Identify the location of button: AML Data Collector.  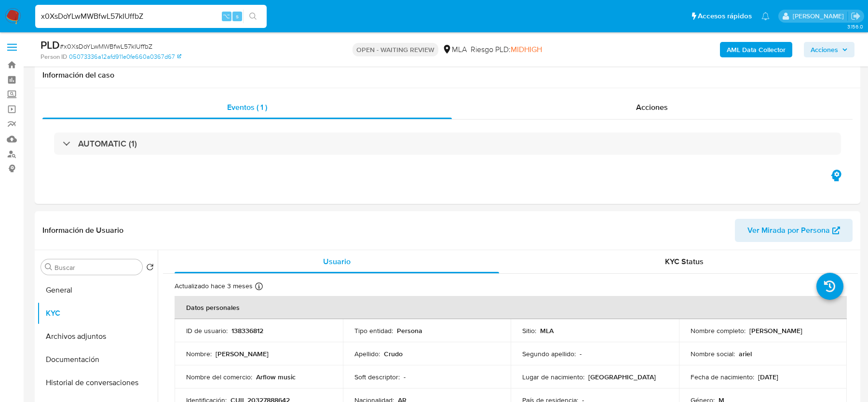
(756, 49).